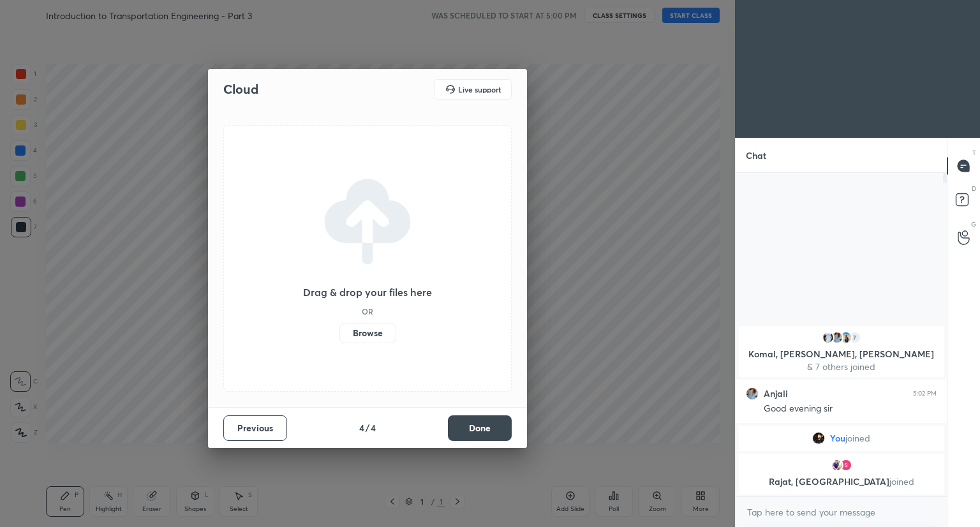 The image size is (980, 527). Describe the element at coordinates (838, 438) in the screenshot. I see `span: You` at that location.